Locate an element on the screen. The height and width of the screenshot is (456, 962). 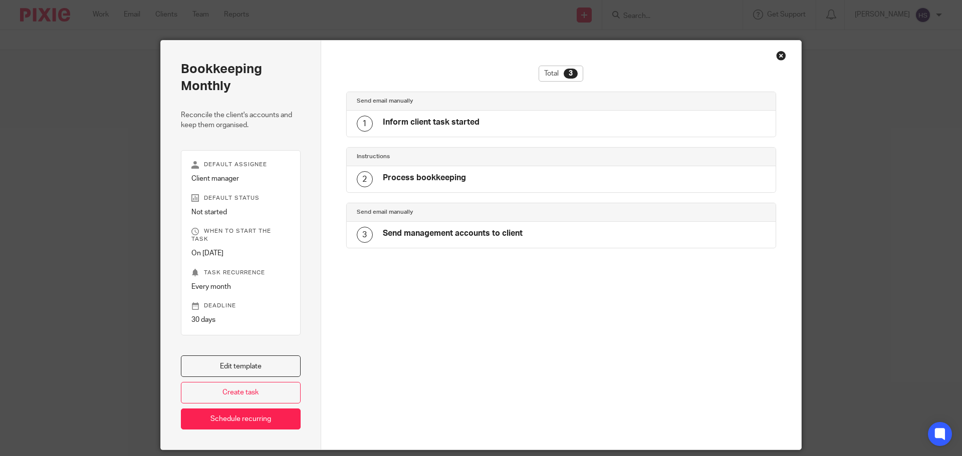
div: 1 is located at coordinates (365, 124).